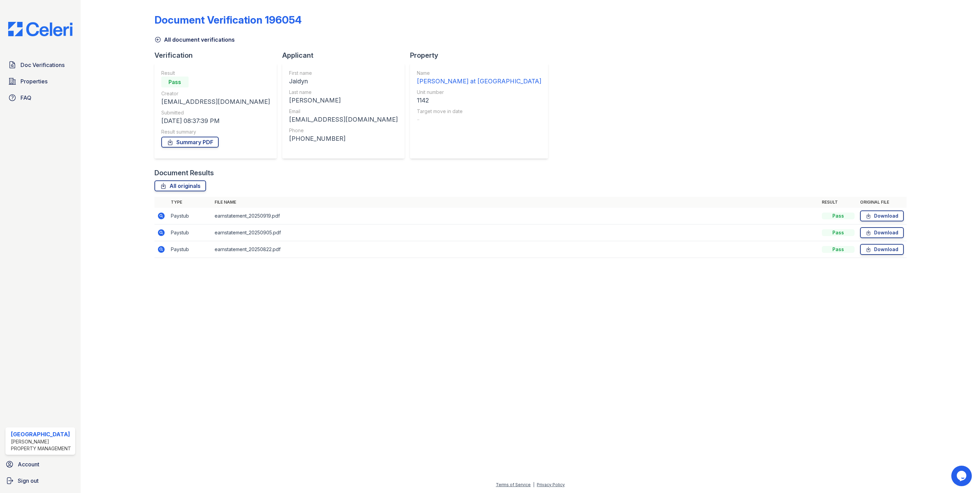 This screenshot has height=493, width=980. What do you see at coordinates (479, 92) in the screenshot?
I see `div: Unit number` at bounding box center [479, 92].